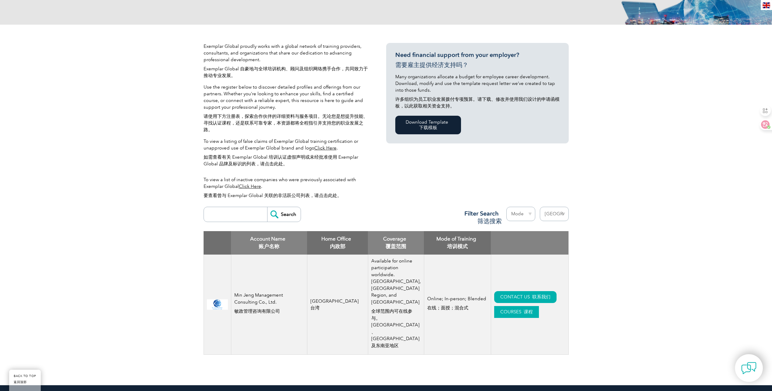 The height and width of the screenshot is (391, 772). I want to click on font: 请使用下方注册表，探索合作伙伴的详细资料与服务项目。无论您是想提升技能、寻找认证课程，还是联系可靠专家，本资源都将全程指引并支持您的职业发展之路。, so click(286, 123).